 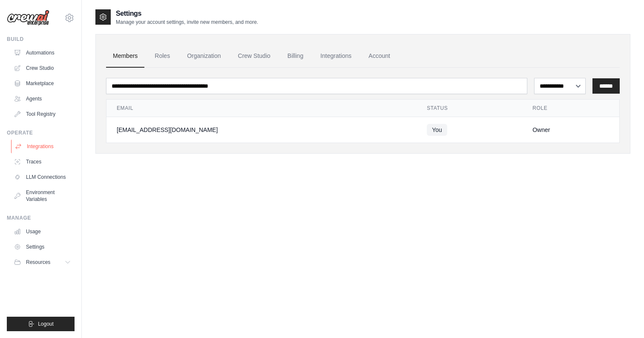 What do you see at coordinates (42, 162) in the screenshot?
I see `a: Traces` at bounding box center [42, 162].